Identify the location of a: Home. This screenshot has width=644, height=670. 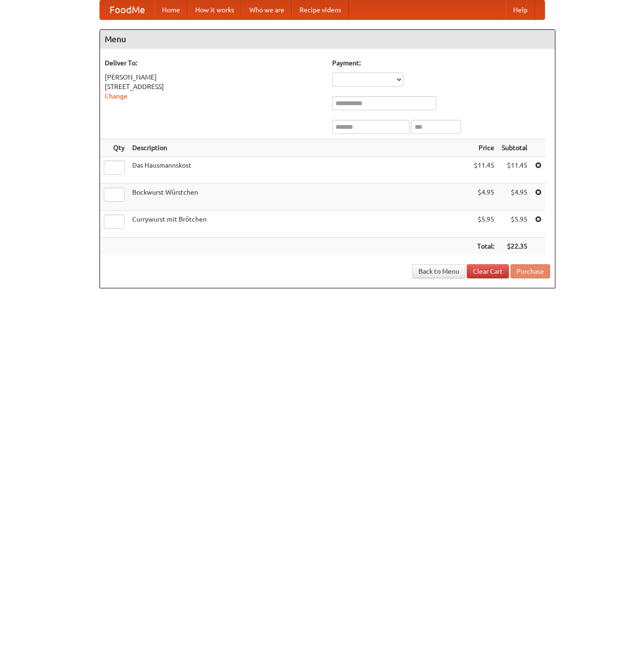
(171, 10).